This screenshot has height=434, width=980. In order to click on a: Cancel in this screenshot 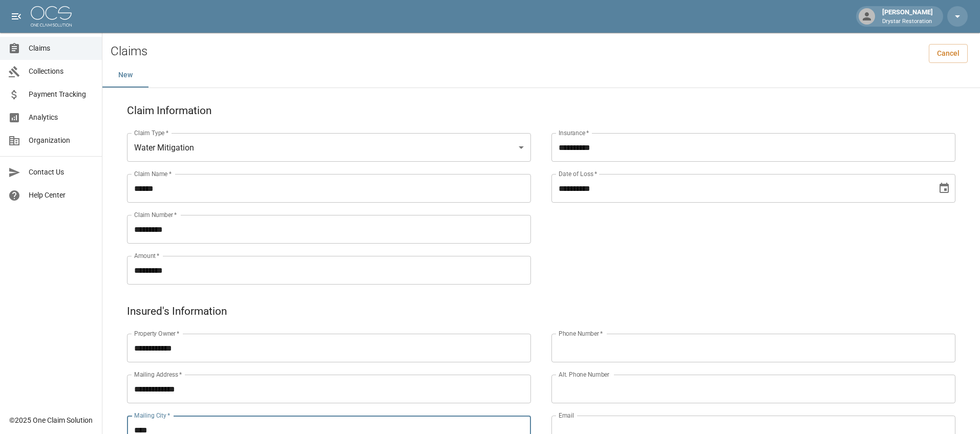, I will do `click(948, 53)`.